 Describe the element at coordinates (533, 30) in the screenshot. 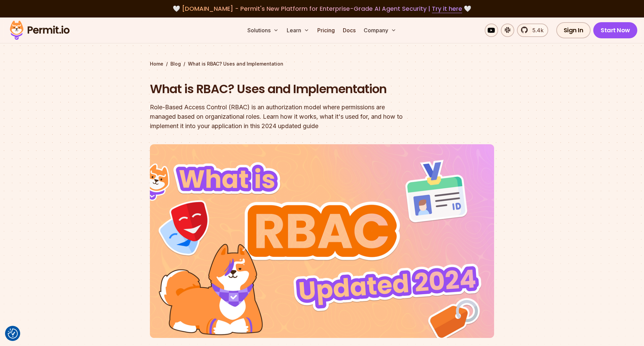

I see `a: 5.4k` at that location.